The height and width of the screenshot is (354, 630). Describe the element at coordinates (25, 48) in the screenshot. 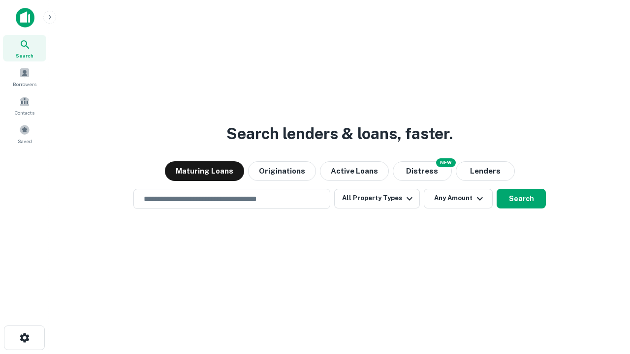

I see `div: Search` at that location.